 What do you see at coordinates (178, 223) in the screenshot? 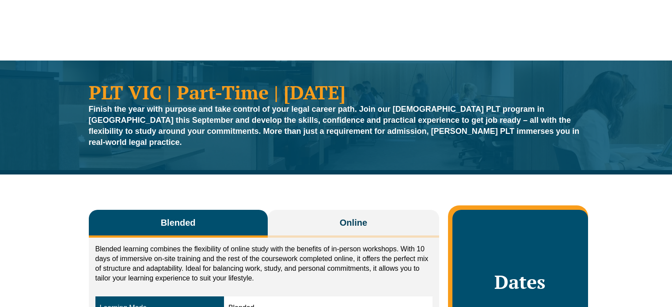
I see `span: Blended` at bounding box center [178, 223].